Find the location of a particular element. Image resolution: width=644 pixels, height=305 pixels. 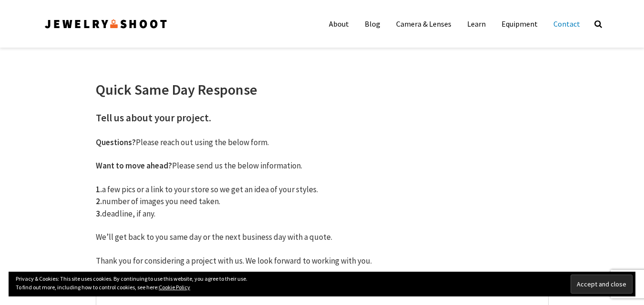

a: Equipment is located at coordinates (520, 24).